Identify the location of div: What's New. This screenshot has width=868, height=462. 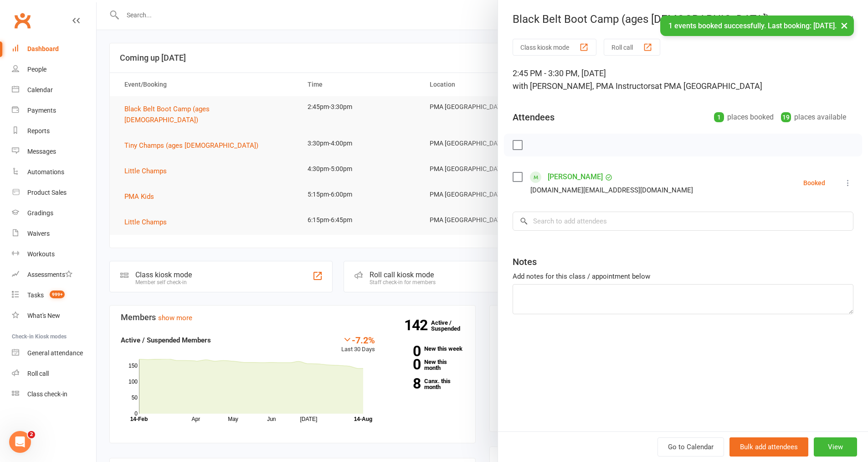
(44, 316).